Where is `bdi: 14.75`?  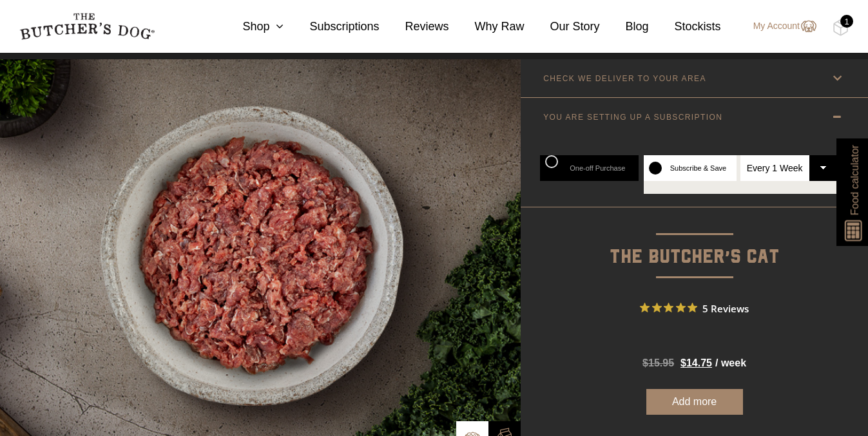 bdi: 14.75 is located at coordinates (696, 363).